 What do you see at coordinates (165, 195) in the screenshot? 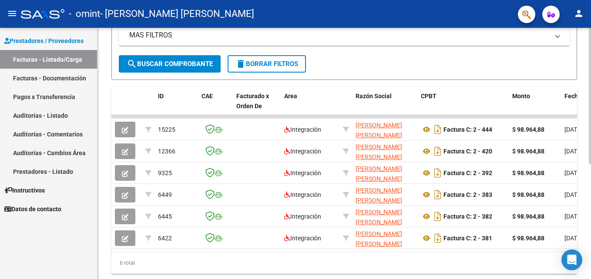
I see `span: 6449` at bounding box center [165, 195].